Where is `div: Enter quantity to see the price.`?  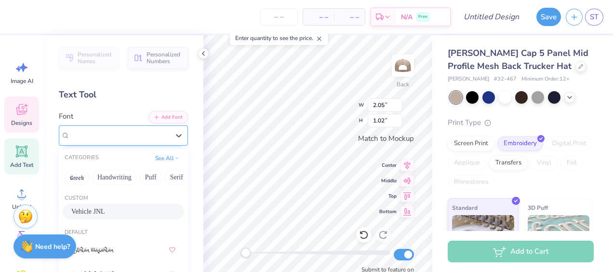 div: Enter quantity to see the price. is located at coordinates (279, 38).